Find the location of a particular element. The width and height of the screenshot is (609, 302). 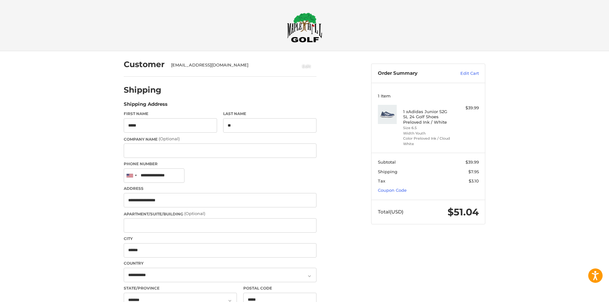

label: Postal Code is located at coordinates (280, 289).